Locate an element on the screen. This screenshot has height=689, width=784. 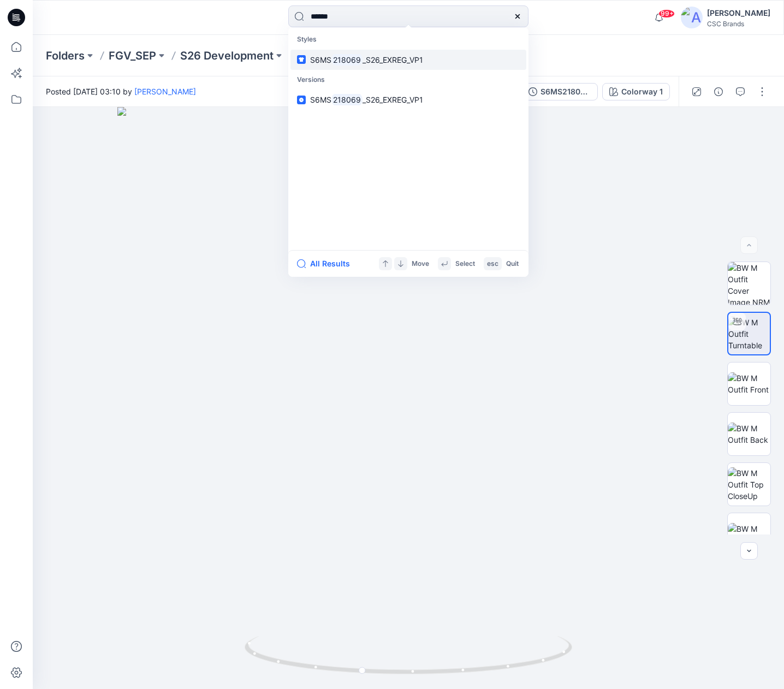
img: avatar is located at coordinates (692, 18).